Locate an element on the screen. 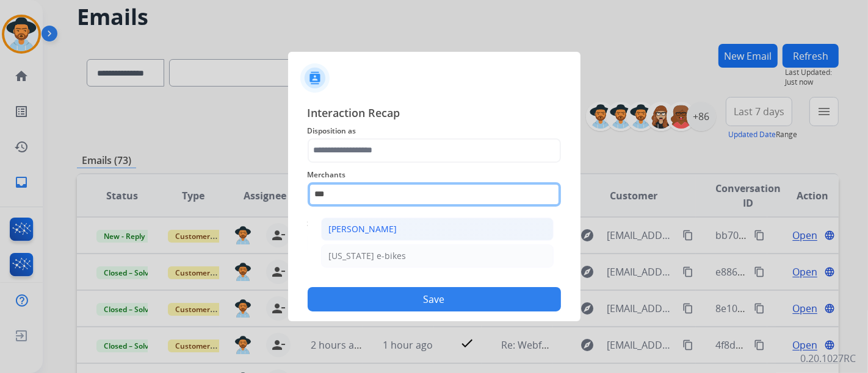 This screenshot has height=373, width=868. span: Interaction Recap is located at coordinates (434, 114).